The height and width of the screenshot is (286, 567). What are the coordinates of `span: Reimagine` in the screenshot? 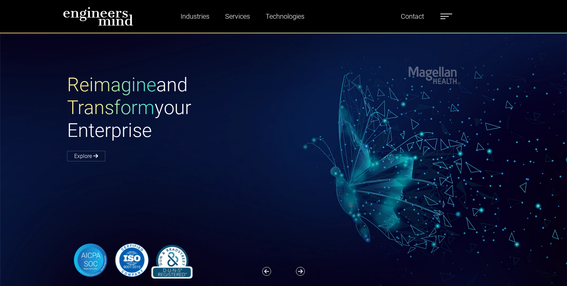 It's located at (112, 85).